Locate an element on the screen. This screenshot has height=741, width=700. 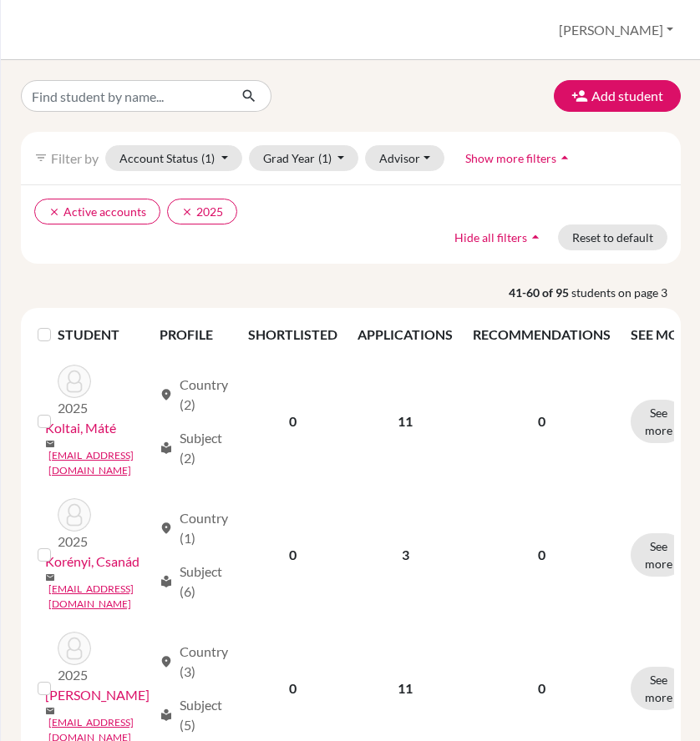
th: PROFILE is located at coordinates (194, 335).